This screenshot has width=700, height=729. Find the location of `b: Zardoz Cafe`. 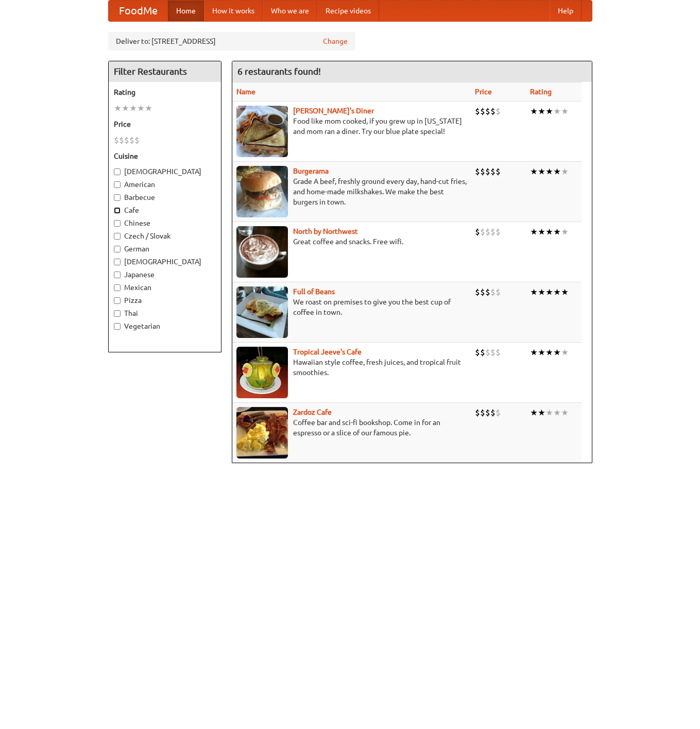

b: Zardoz Cafe is located at coordinates (312, 412).